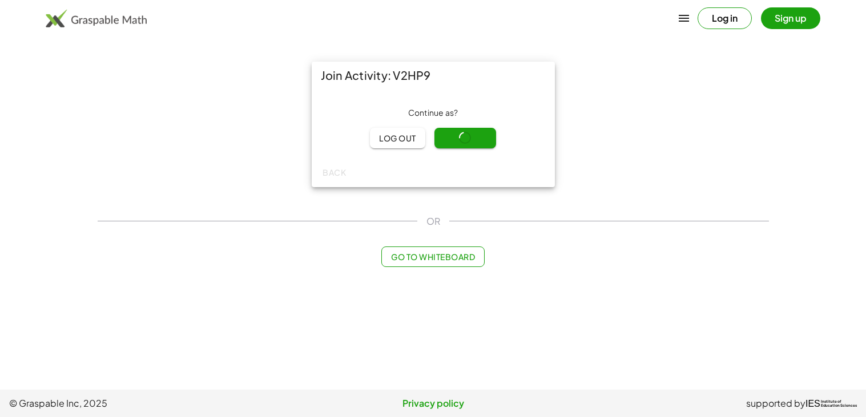  Describe the element at coordinates (724, 18) in the screenshot. I see `button: Log in` at that location.